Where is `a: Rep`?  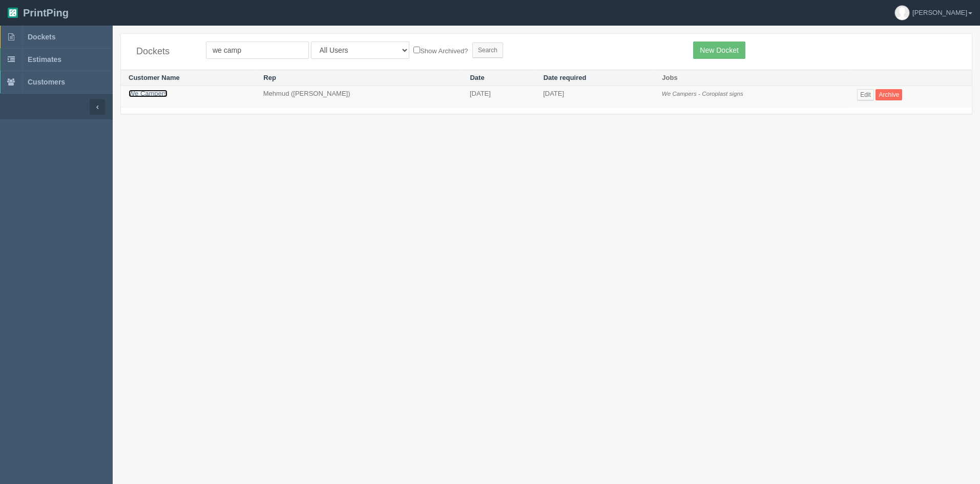 a: Rep is located at coordinates (269, 78).